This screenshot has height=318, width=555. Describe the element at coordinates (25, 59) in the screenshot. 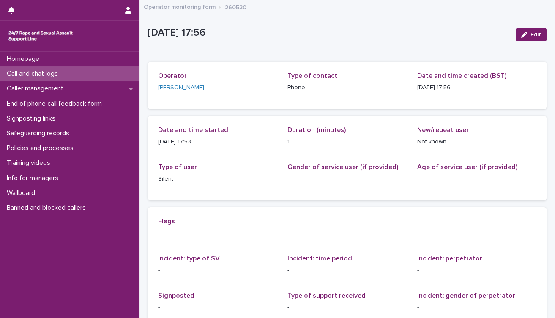

I see `p: Homepage` at that location.